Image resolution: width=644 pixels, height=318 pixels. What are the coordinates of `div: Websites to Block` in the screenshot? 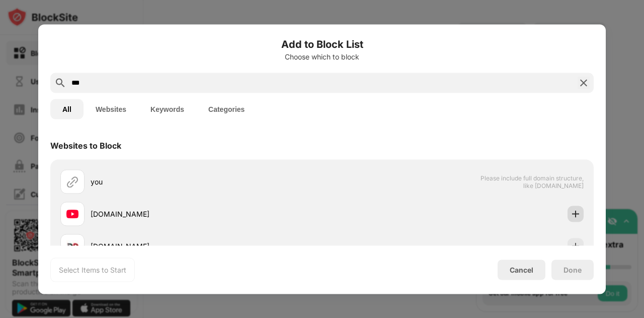 It's located at (86, 145).